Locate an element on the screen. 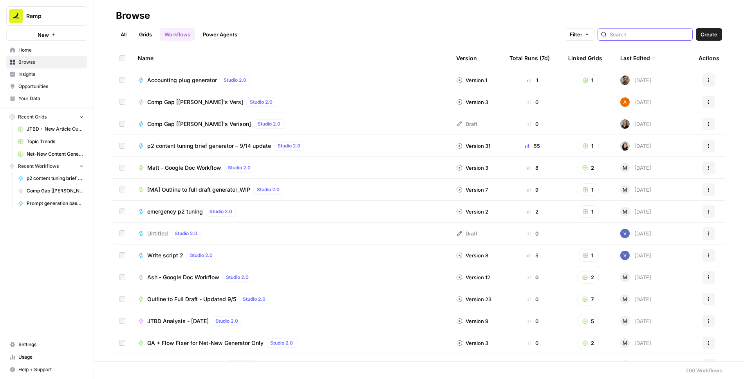  span: p2 content tuning brief generator – 9/14 update is located at coordinates (209, 146).